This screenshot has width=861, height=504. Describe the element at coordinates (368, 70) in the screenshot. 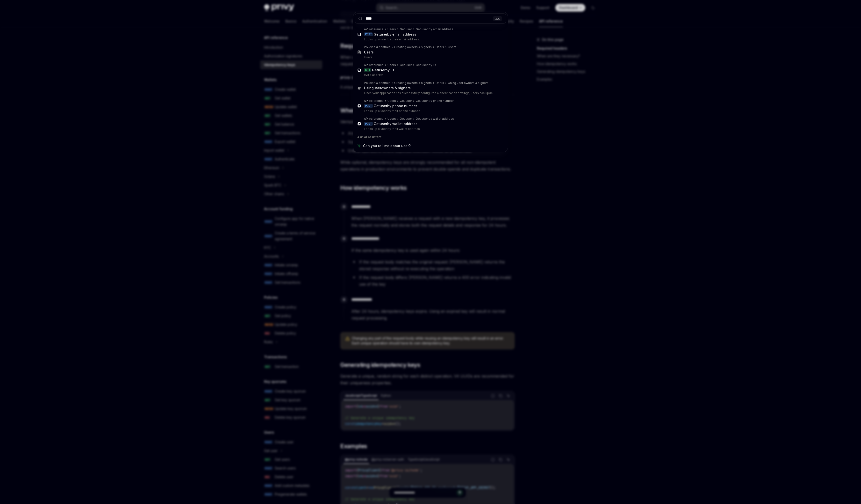

I see `div: GET` at that location.